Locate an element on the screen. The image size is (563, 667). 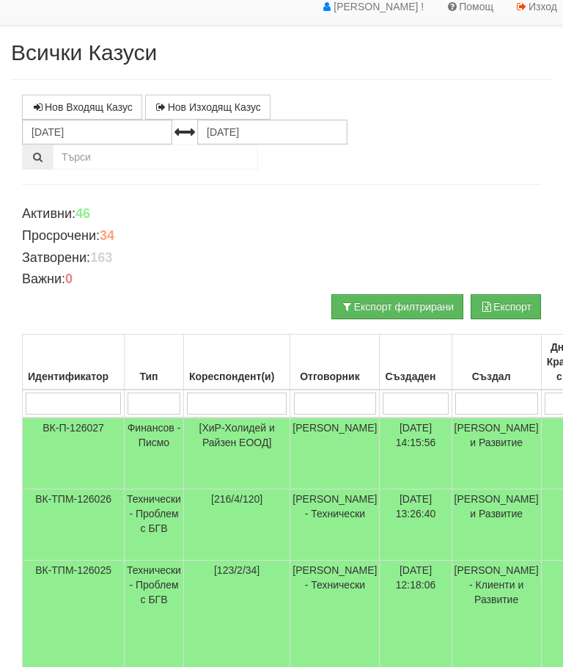
th: Идентификатор: No sort applied, activate to apply an ascending sort is located at coordinates (73, 362).